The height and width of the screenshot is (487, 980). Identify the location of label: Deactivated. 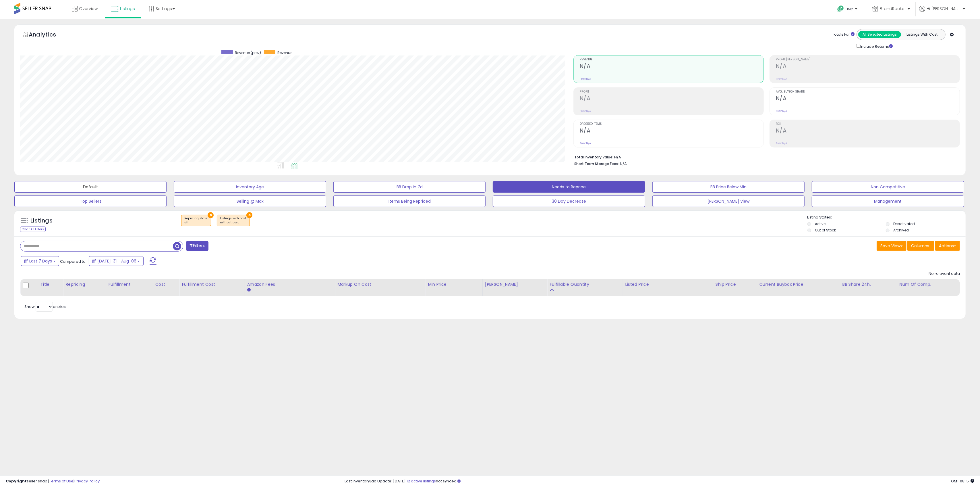
(904, 224).